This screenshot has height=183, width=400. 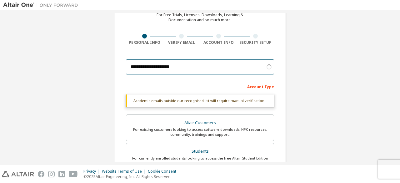 I want to click on div: For Free Trials, Licenses, Downloads, Learning & Documentation and so much more., so click(x=200, y=17).